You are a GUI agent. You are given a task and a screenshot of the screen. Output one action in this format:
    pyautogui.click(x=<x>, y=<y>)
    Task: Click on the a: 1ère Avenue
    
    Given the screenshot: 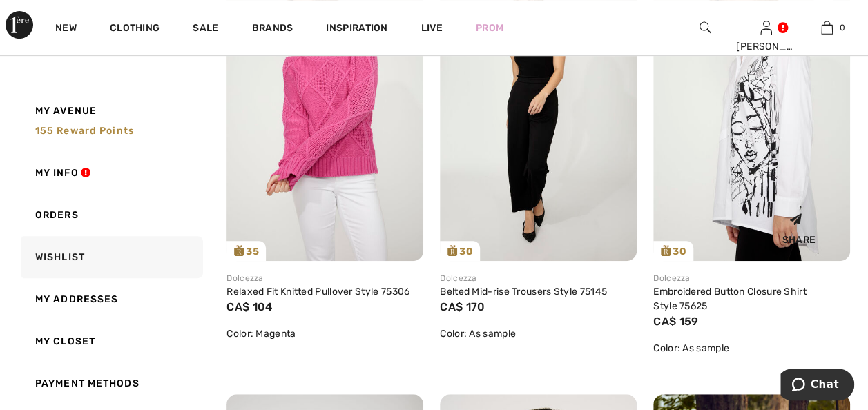 What is the action you would take?
    pyautogui.click(x=20, y=25)
    